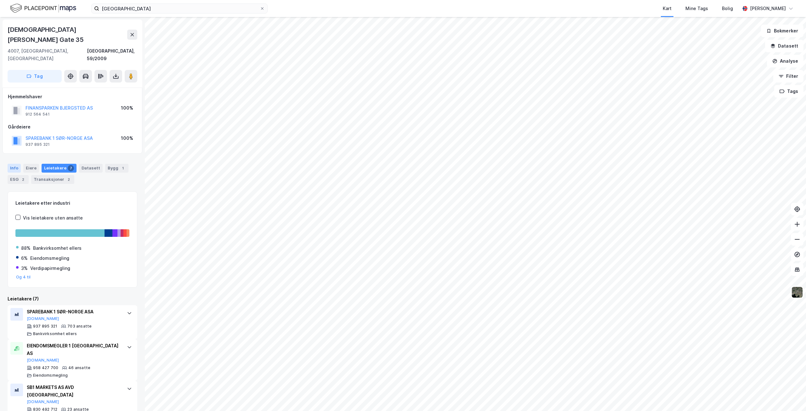 The image size is (806, 411). Describe the element at coordinates (24, 268) in the screenshot. I see `div: 3%` at that location.